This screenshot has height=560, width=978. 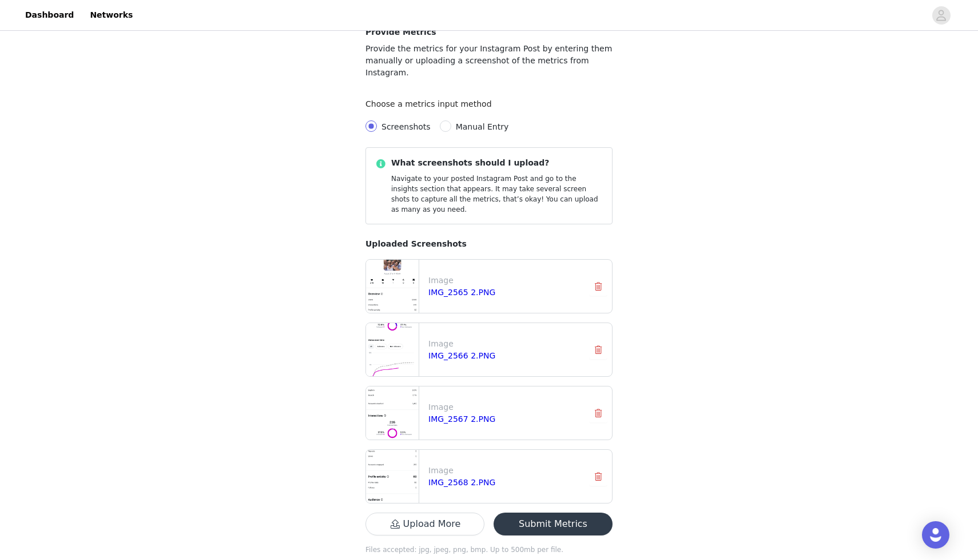 What do you see at coordinates (461, 419) in the screenshot?
I see `a: IMG_2567 2.PNG` at bounding box center [461, 419].